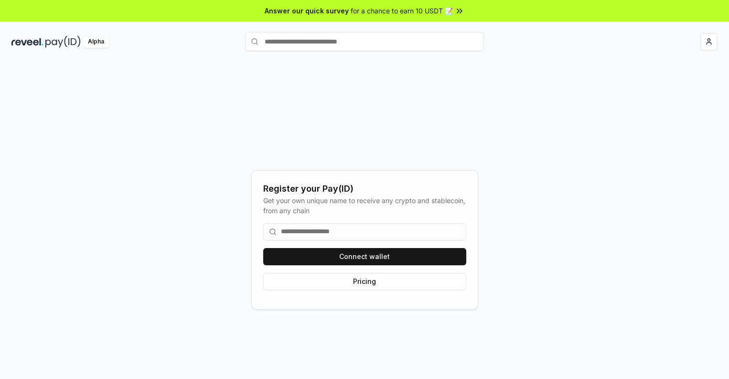  I want to click on img: pay_id, so click(63, 42).